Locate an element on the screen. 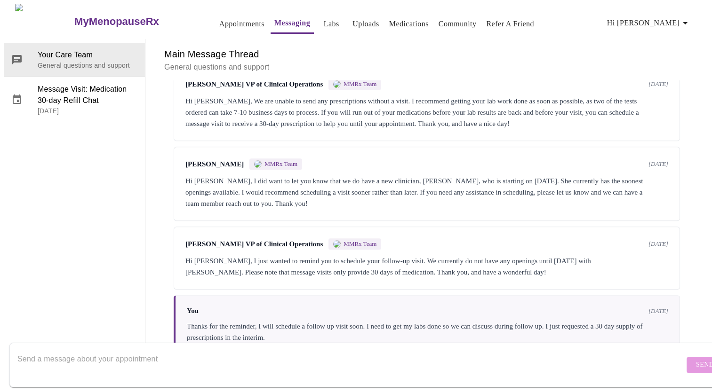 Image resolution: width=712 pixels, height=392 pixels. textarea: Send a message about your appointment is located at coordinates (351, 365).